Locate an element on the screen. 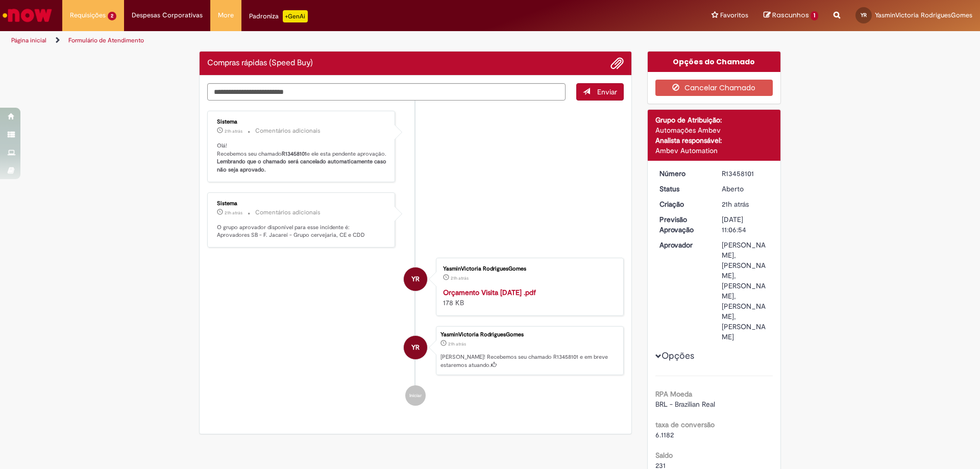 The height and width of the screenshot is (469, 980). span: YasminVictoria RodriguesGomes is located at coordinates (923, 15).